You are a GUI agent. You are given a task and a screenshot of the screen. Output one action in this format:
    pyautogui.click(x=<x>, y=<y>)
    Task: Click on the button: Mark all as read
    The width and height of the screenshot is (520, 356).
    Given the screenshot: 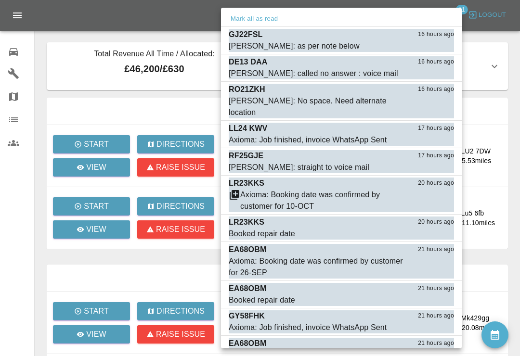 What is the action you would take?
    pyautogui.click(x=254, y=19)
    